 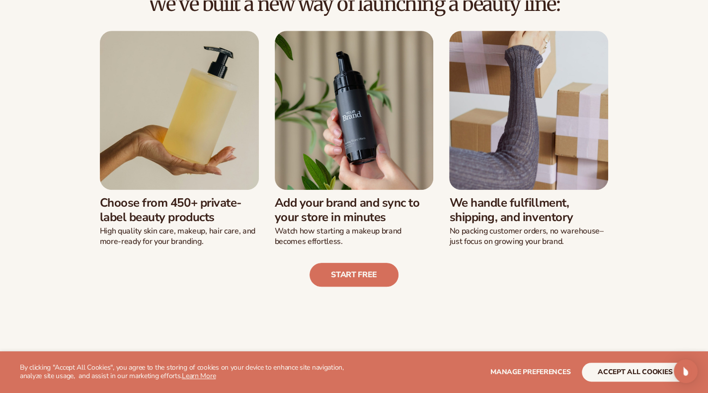 I want to click on a: Start free, so click(x=354, y=275).